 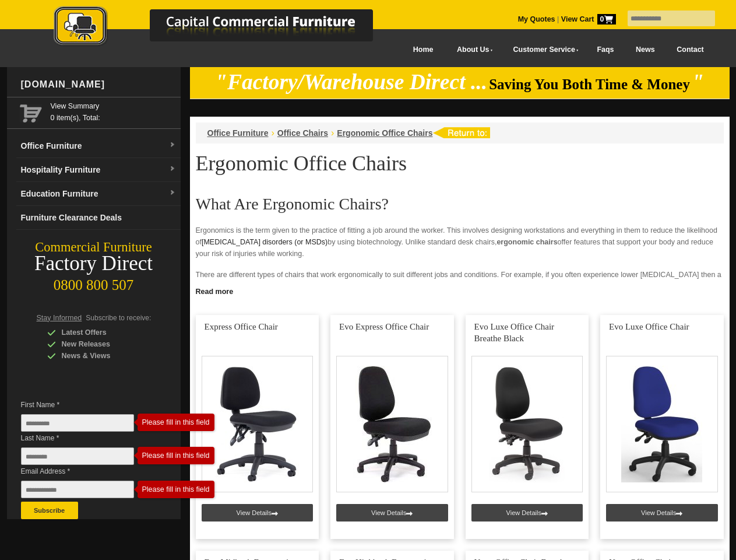 I want to click on a: View Summary, so click(x=113, y=106).